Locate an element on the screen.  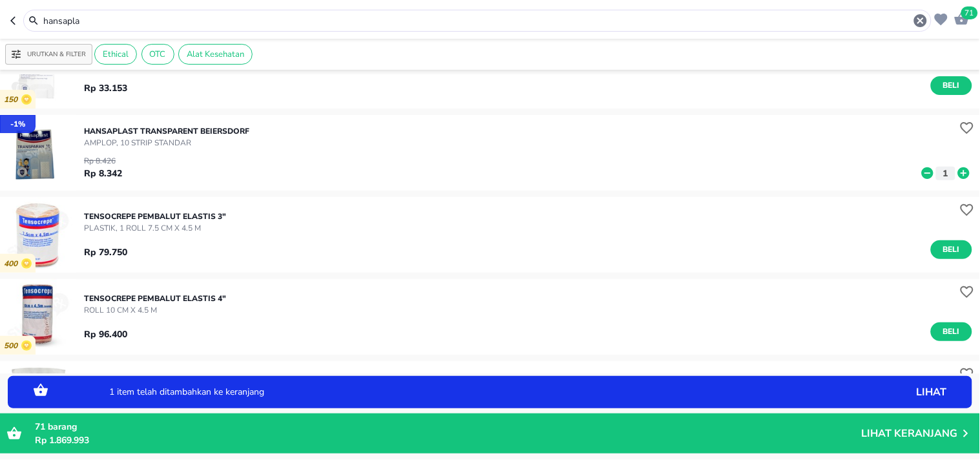
p: Rp 79.750 is located at coordinates (105, 252).